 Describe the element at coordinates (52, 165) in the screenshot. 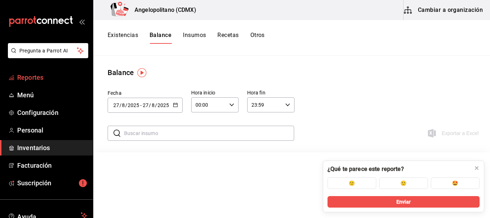

I see `span: Facturación` at that location.